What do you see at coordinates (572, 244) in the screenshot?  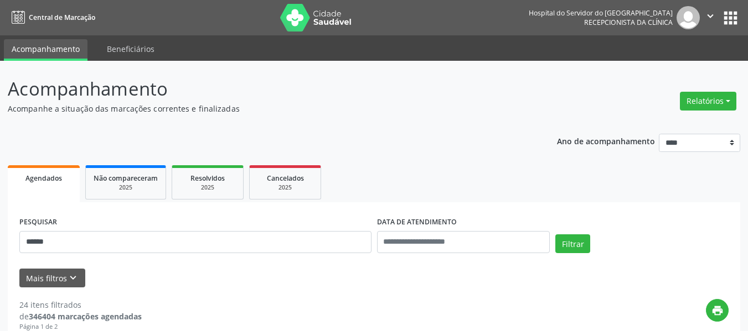 I see `button: Filtrar` at bounding box center [572, 244].